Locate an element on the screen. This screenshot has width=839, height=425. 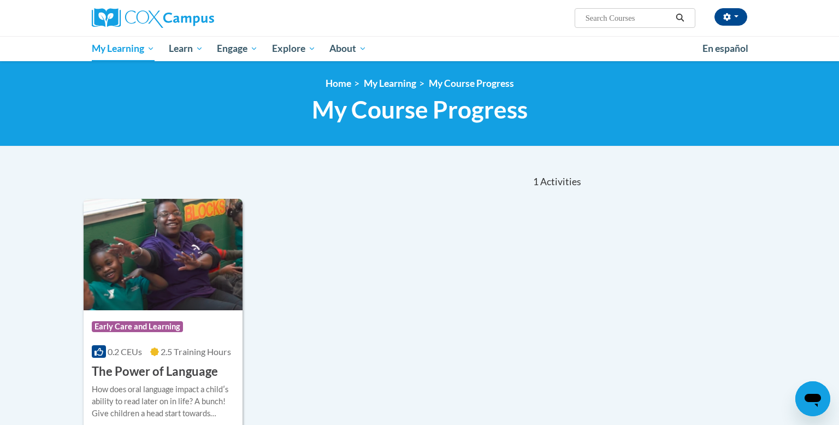
a: Learn is located at coordinates (186, 49).